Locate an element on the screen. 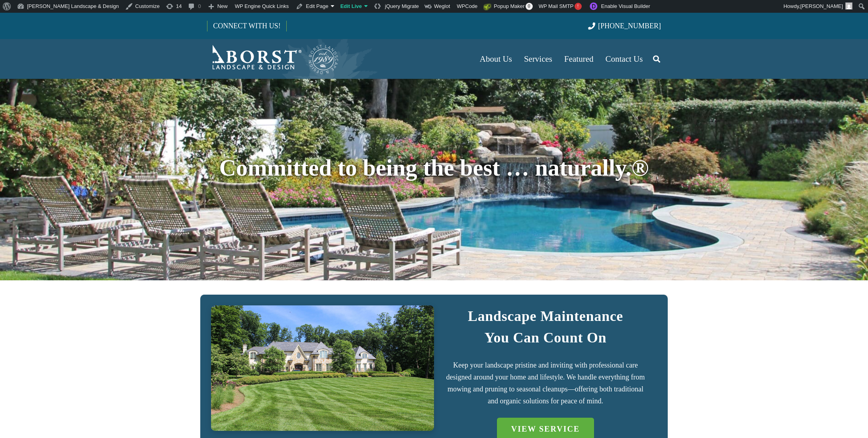 Image resolution: width=868 pixels, height=438 pixels. a: CONNECT WITH US! is located at coordinates (247, 26).